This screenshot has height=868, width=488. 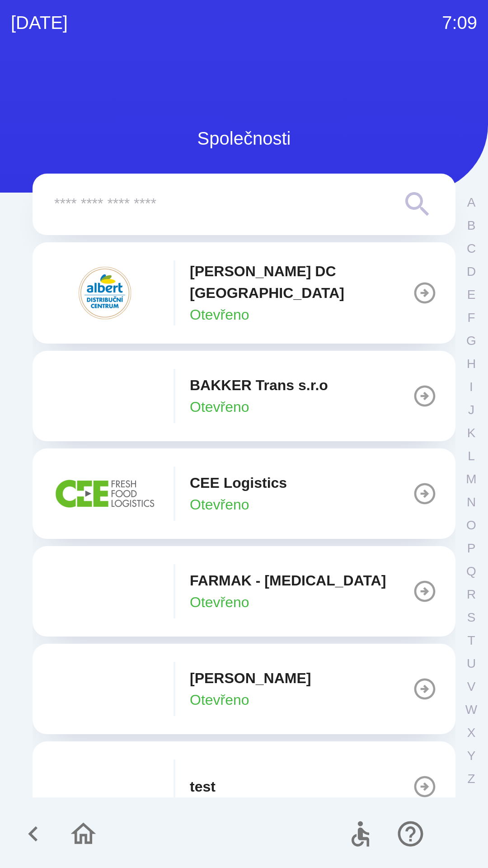 What do you see at coordinates (244, 85) in the screenshot?
I see `img: Logo` at bounding box center [244, 85].